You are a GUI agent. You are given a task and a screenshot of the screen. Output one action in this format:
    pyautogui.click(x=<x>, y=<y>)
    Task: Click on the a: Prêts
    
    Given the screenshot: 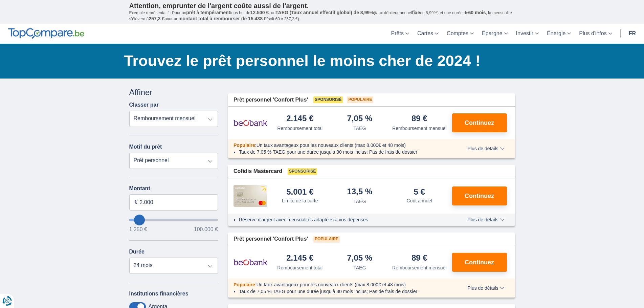 What is the action you would take?
    pyautogui.click(x=400, y=34)
    